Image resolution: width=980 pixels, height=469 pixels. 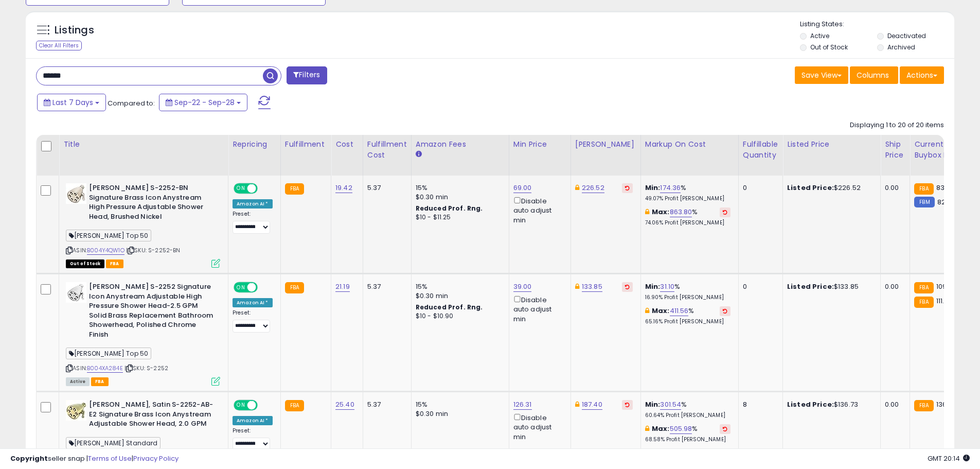 I want to click on a: 226.52, so click(x=593, y=188).